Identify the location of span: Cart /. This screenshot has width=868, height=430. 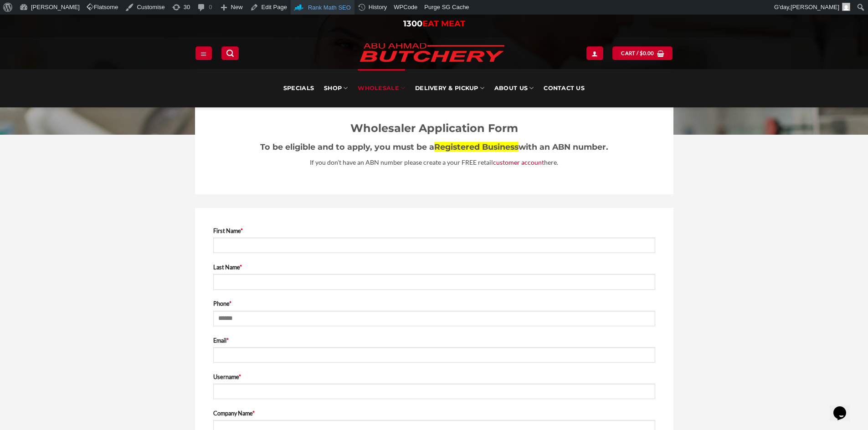
(638, 53).